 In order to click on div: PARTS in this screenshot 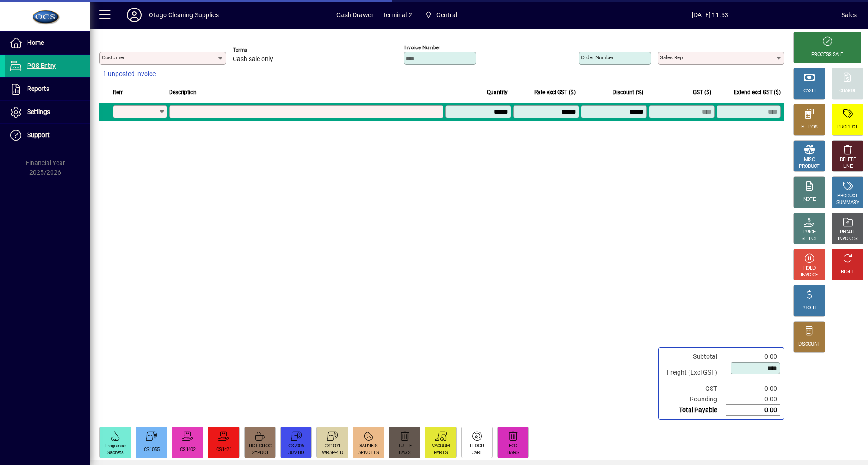, I will do `click(441, 453)`.